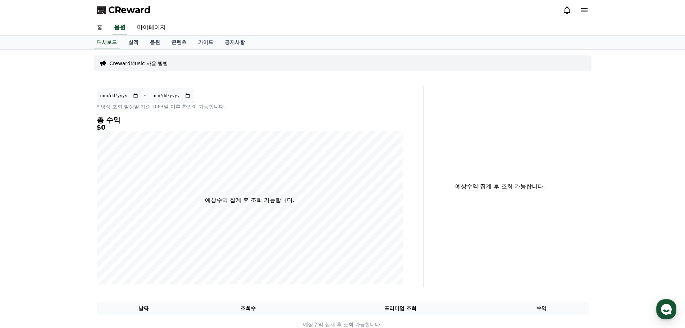  Describe the element at coordinates (250, 127) in the screenshot. I see `h5: $0` at that location.